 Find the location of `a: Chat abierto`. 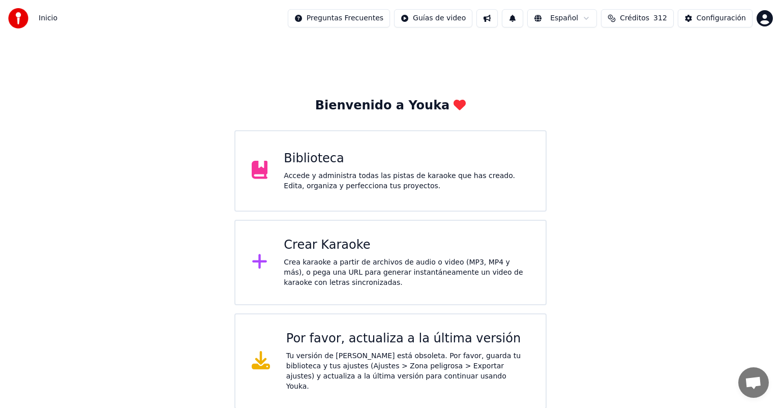

a: Chat abierto is located at coordinates (753, 382).